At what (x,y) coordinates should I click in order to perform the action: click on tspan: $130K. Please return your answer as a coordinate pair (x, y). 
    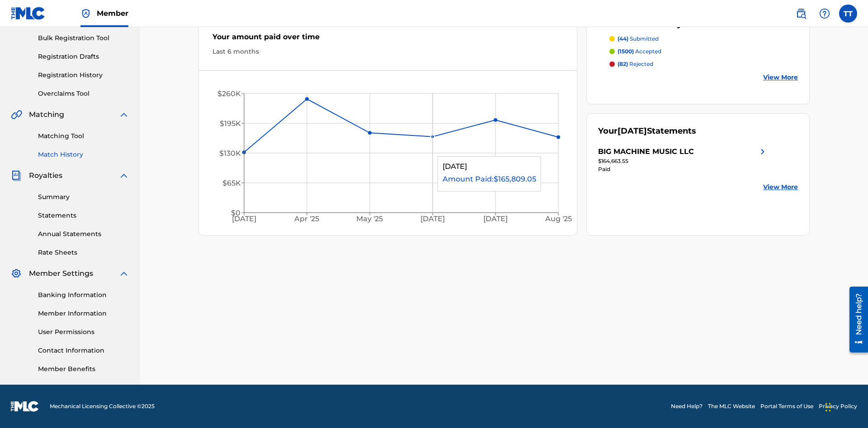
    Looking at the image, I should click on (230, 153).